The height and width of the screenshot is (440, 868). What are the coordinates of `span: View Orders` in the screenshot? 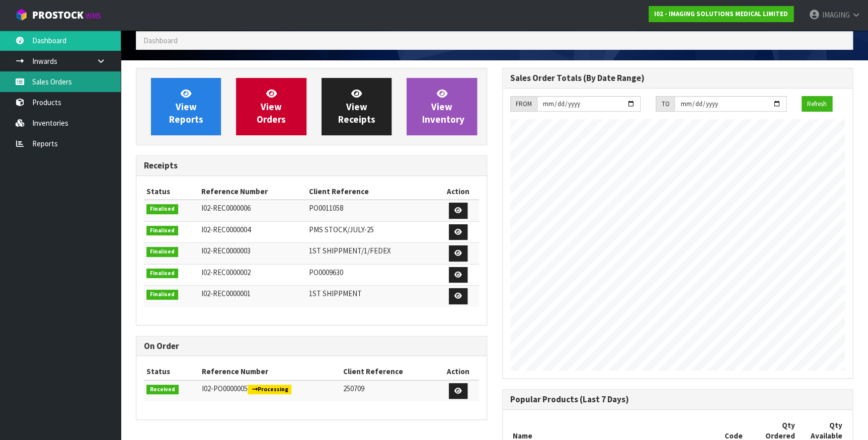 It's located at (271, 106).